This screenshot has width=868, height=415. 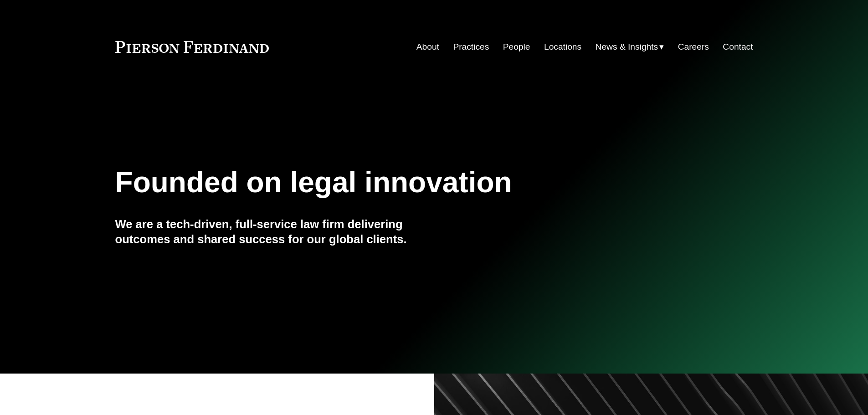 I want to click on h4: We are a tech-driven, full-service law firm delivering outcomes and shared success for our global..., so click(x=274, y=231).